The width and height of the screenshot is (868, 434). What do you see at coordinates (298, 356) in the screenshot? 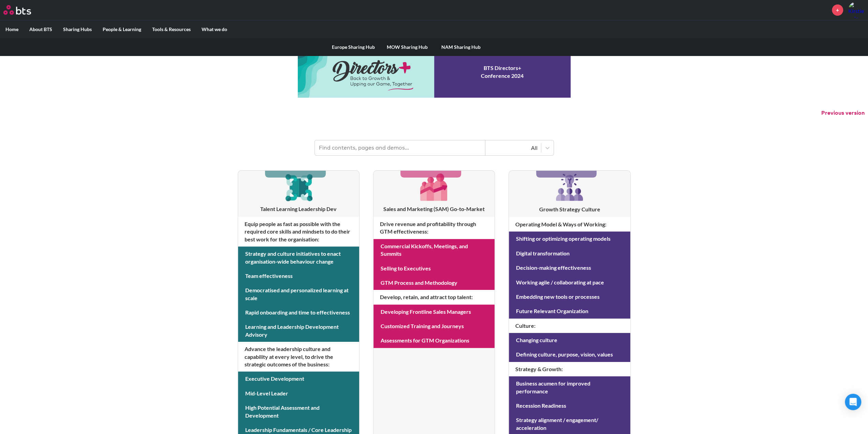
I see `h4: Advance the leadership culture and capability at every level, to drive the strategic outcomes of ...` at bounding box center [298, 356].